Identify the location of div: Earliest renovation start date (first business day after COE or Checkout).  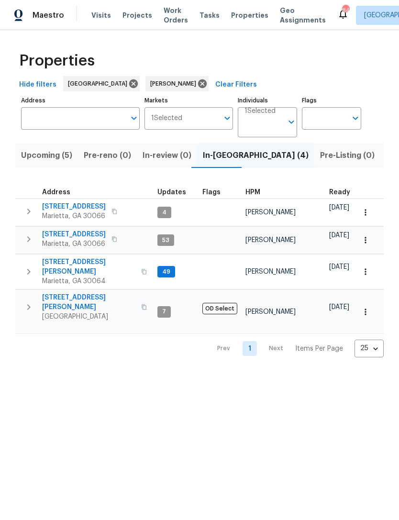
(344, 192).